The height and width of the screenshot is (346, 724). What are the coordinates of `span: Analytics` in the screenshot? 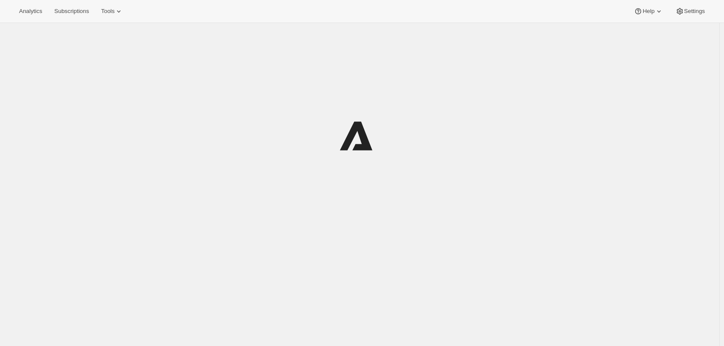 It's located at (30, 11).